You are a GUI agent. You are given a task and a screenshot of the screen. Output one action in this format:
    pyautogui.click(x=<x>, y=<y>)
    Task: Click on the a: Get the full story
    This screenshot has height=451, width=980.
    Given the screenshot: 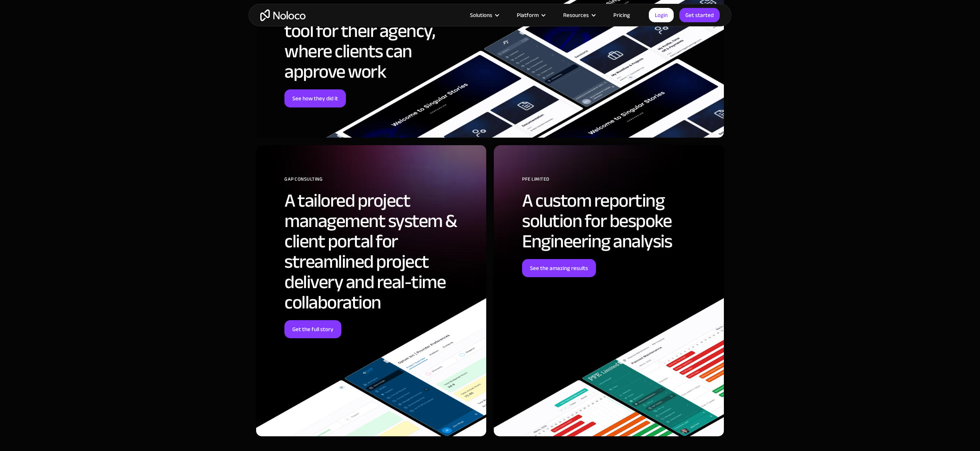 What is the action you would take?
    pyautogui.click(x=313, y=329)
    